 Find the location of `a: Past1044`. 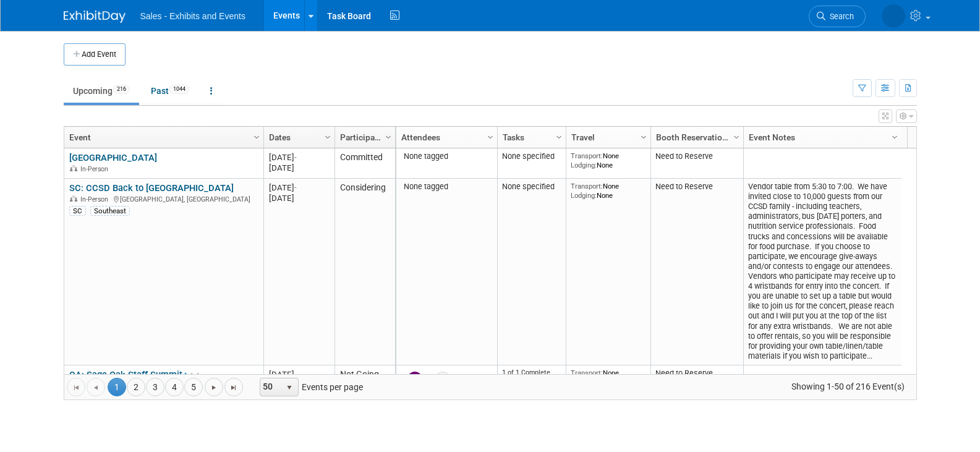

a: Past1044 is located at coordinates (170, 91).